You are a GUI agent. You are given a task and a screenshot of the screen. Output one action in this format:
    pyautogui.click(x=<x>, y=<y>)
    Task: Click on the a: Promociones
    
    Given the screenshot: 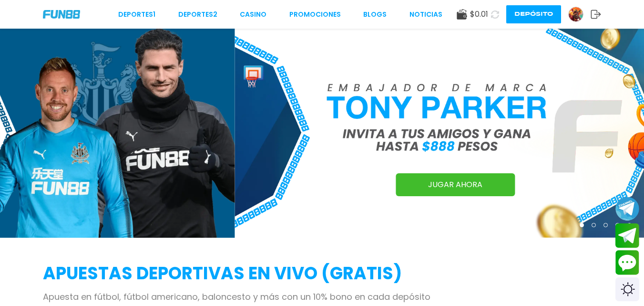 What is the action you would take?
    pyautogui.click(x=315, y=14)
    